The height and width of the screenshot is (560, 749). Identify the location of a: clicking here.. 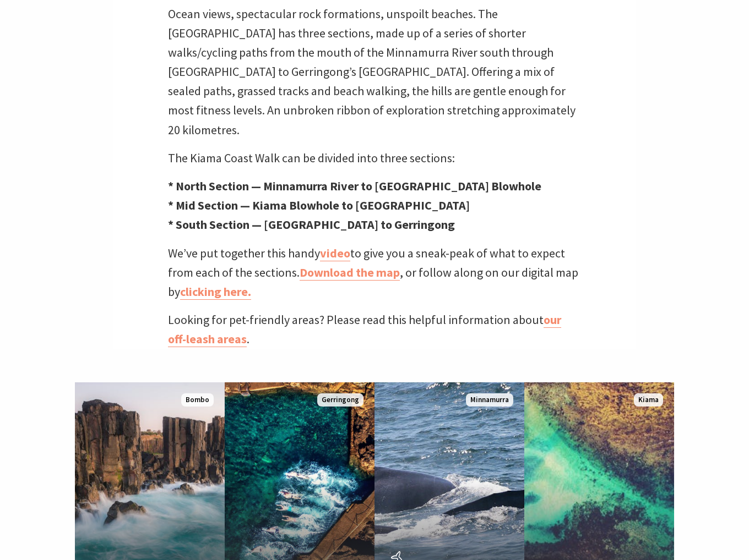
(215, 292).